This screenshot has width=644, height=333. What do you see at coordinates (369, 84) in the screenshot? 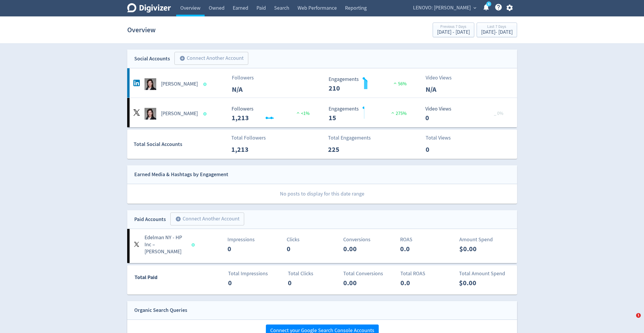
I see `svg: Engagements 210` at bounding box center [369, 84].